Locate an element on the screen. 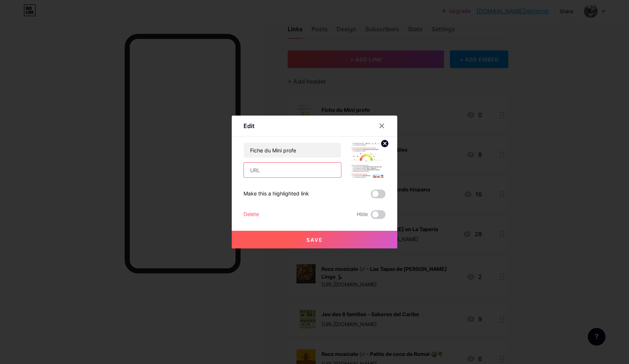 The height and width of the screenshot is (364, 629). img: link_thumbnail is located at coordinates (368, 160).